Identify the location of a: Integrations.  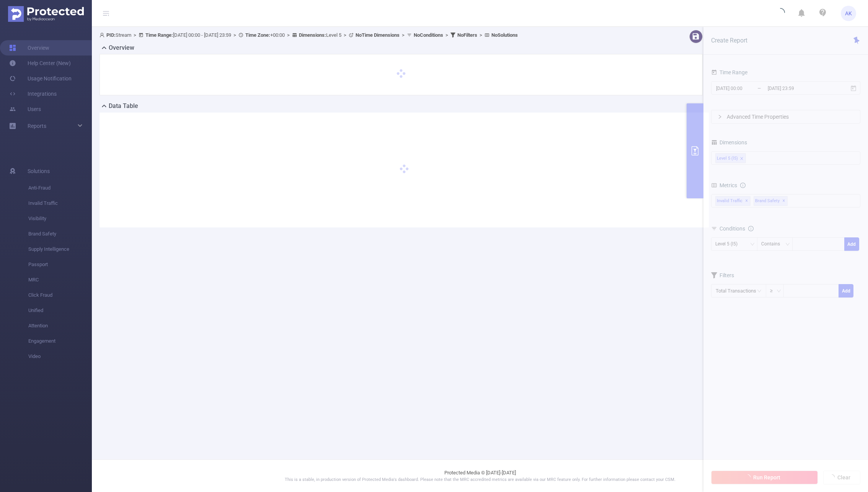
(33, 94).